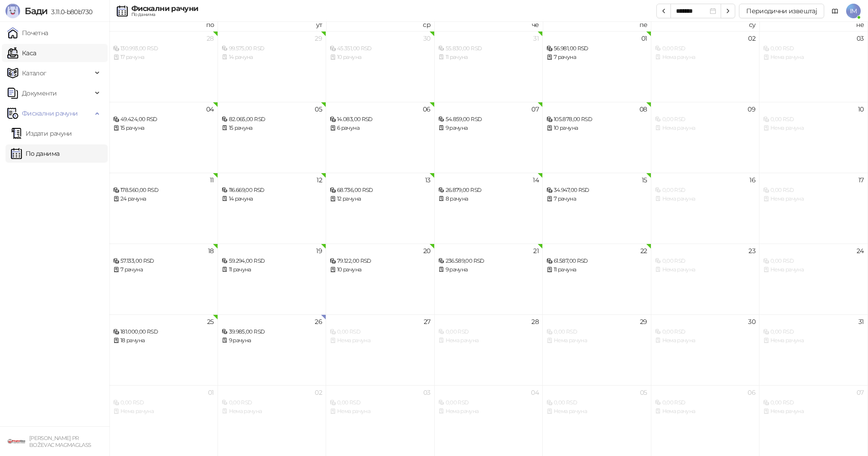 This screenshot has height=456, width=868. Describe the element at coordinates (597, 278) in the screenshot. I see `td: 2025-08-22` at that location.